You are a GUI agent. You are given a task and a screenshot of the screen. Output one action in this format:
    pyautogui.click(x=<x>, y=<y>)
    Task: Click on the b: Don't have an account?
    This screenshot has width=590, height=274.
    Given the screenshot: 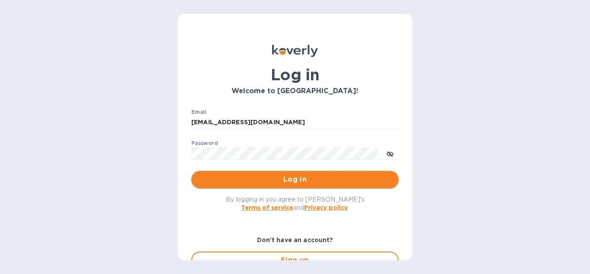 What is the action you would take?
    pyautogui.click(x=295, y=240)
    